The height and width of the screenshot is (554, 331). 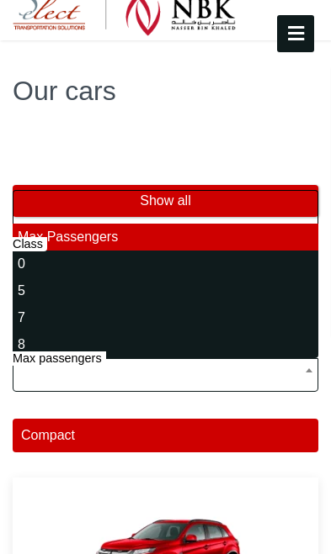 What do you see at coordinates (59, 358) in the screenshot?
I see `label: Max passengers` at bounding box center [59, 358].